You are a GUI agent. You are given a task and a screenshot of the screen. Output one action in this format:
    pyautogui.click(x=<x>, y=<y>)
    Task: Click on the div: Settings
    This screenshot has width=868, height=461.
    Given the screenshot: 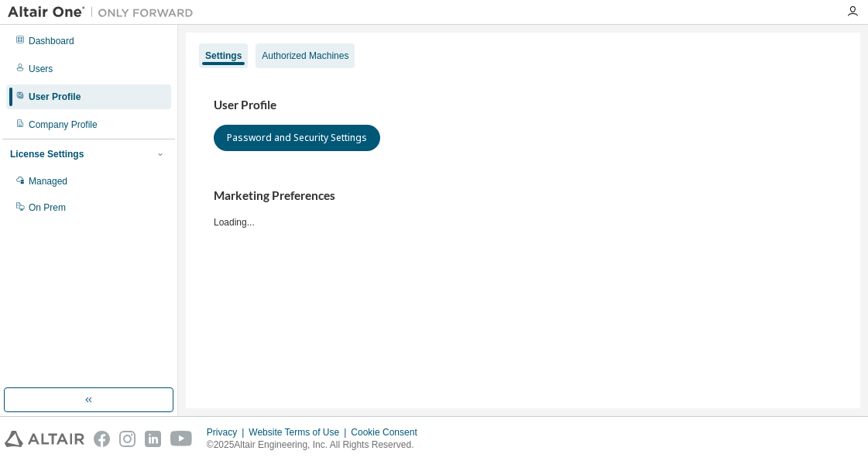 What is the action you would take?
    pyautogui.click(x=223, y=56)
    